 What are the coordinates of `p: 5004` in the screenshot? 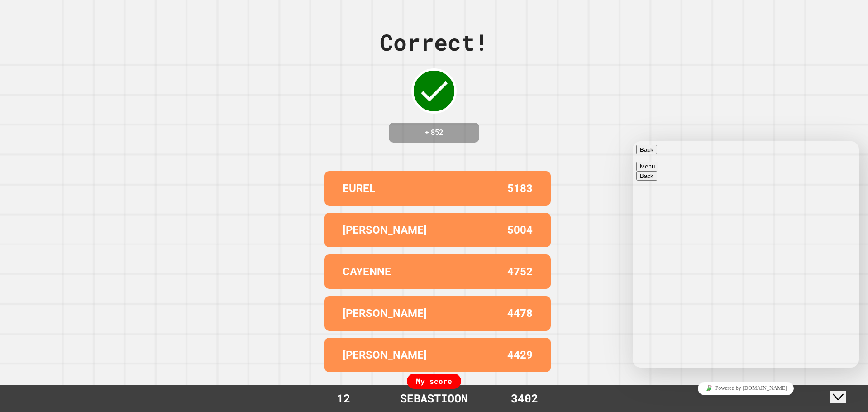 It's located at (520, 230).